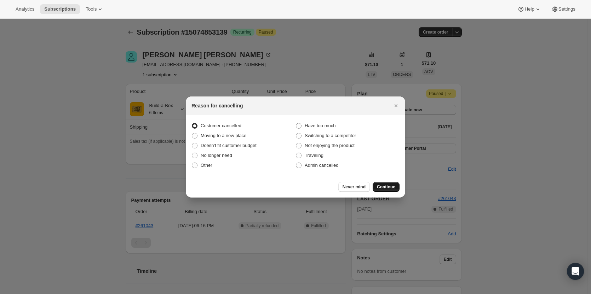  Describe the element at coordinates (25, 9) in the screenshot. I see `span: Analytics` at that location.